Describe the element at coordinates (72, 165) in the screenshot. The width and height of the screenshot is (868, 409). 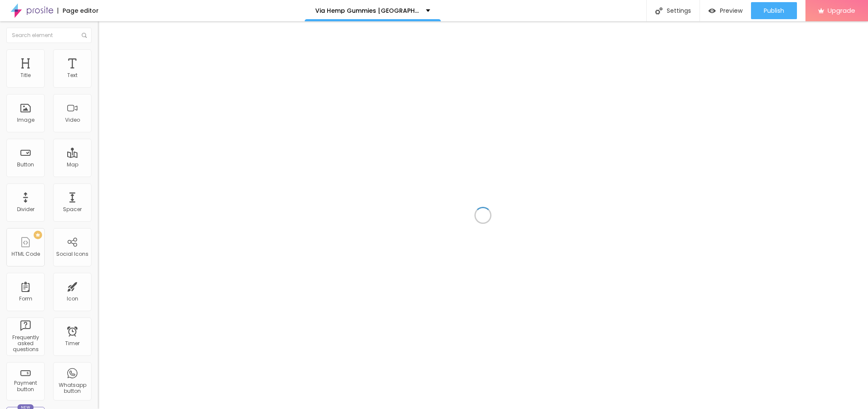
I see `div: Map` at that location.